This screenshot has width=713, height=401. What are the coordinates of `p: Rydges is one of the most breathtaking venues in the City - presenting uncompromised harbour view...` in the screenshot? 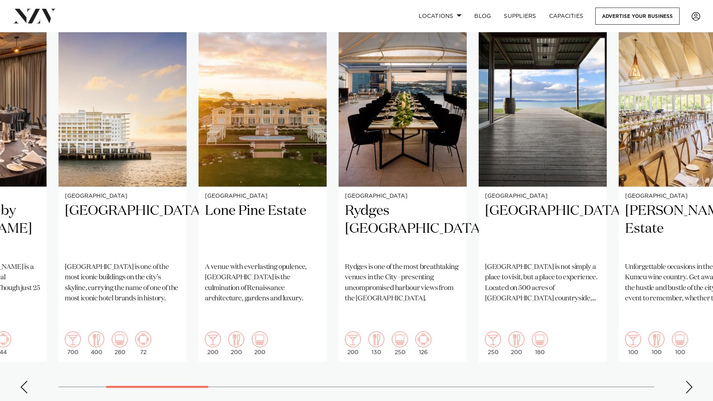 It's located at (403, 283).